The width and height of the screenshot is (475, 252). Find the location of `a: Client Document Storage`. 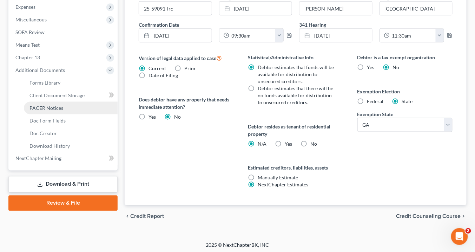

a: Client Document Storage is located at coordinates (70, 95).